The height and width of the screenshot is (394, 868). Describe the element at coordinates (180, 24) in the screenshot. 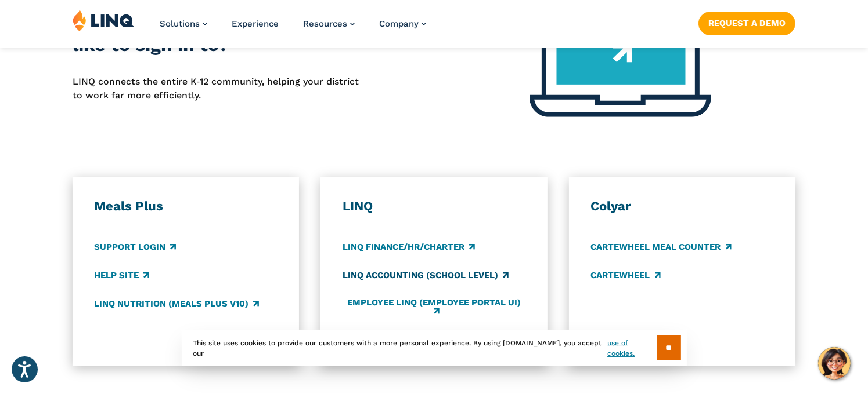

I see `span: Solutions` at that location.